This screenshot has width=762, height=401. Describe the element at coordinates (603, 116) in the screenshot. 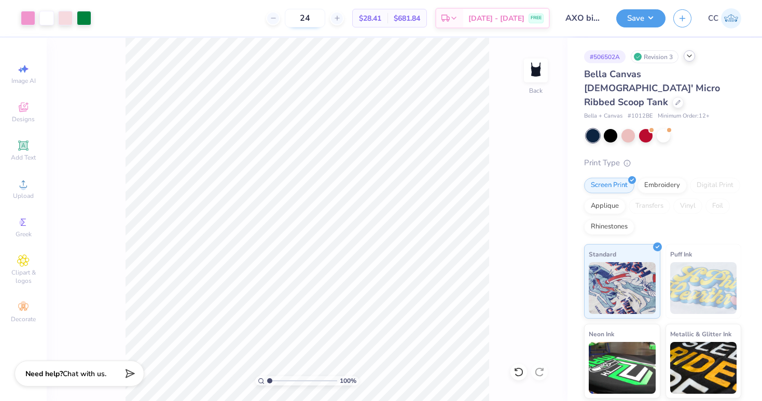

I see `span: Bella + Canvas` at that location.